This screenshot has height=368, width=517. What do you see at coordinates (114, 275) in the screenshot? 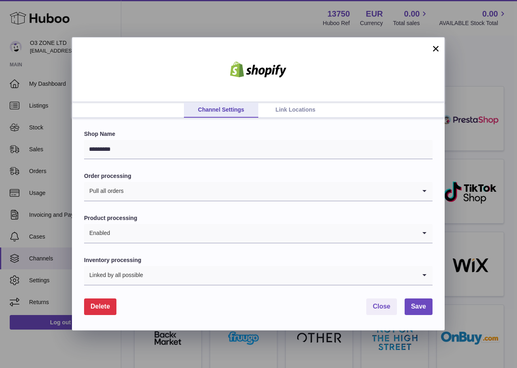
I see `span: Linked by all possible` at bounding box center [114, 275].